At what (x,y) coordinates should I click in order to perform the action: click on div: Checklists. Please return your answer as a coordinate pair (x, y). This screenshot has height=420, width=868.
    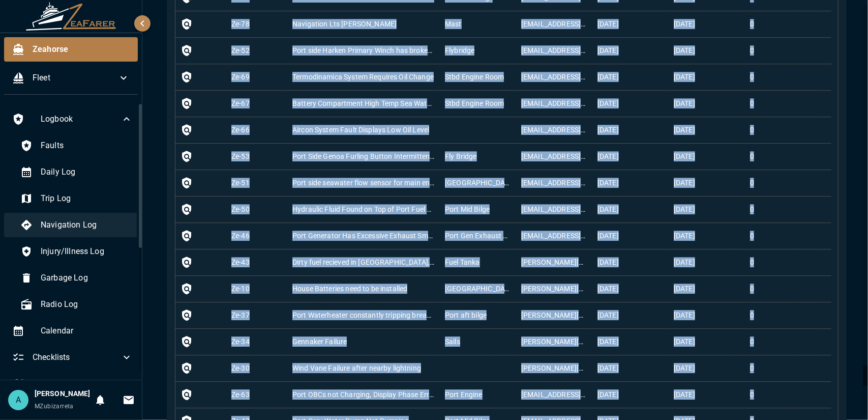
    Looking at the image, I should click on (72, 357).